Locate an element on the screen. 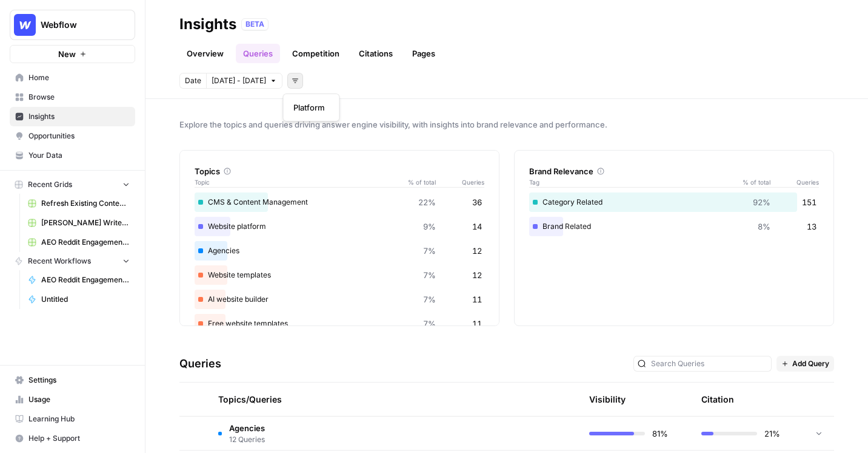 Image resolution: width=868 pixels, height=453 pixels. a: Pages is located at coordinates (424, 53).